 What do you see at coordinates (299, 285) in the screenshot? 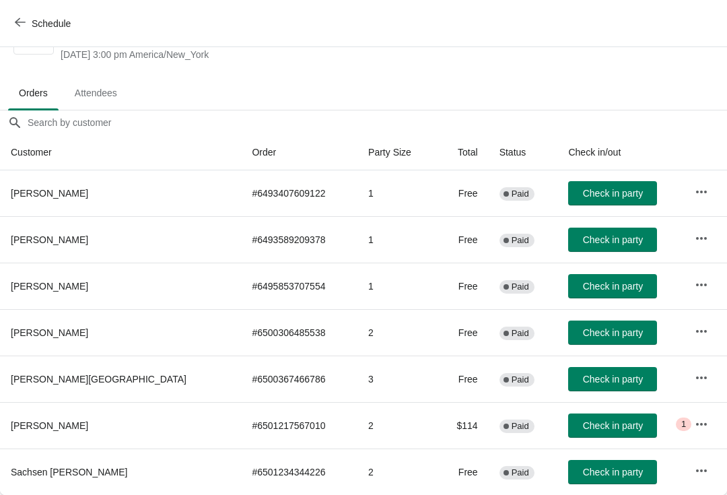
I see `td: # 6495853707554` at bounding box center [299, 285].